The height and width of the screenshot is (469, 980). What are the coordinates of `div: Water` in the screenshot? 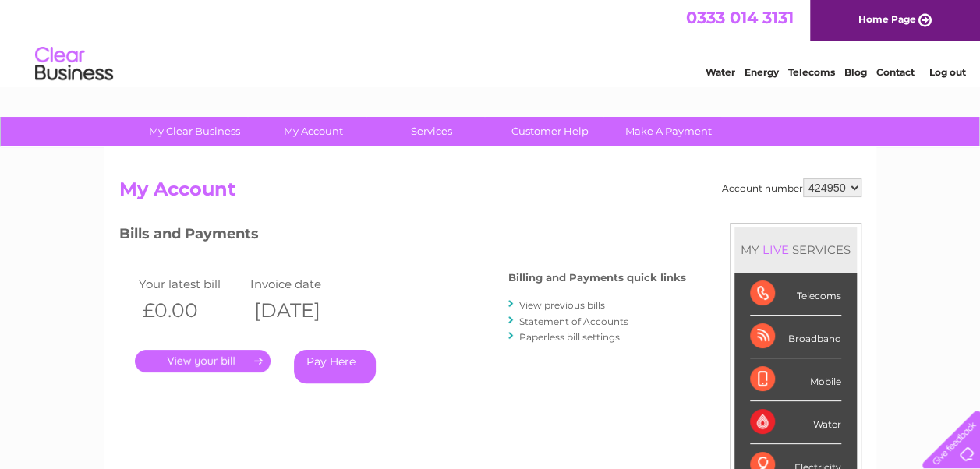 It's located at (795, 423).